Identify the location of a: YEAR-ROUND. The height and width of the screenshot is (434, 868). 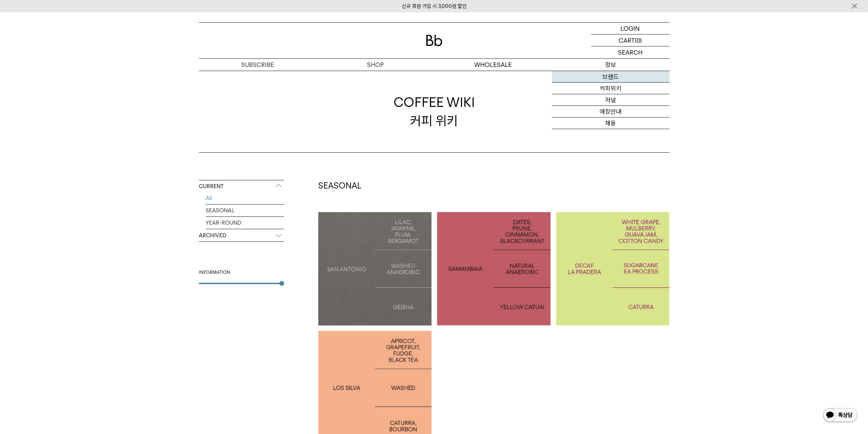
(245, 223).